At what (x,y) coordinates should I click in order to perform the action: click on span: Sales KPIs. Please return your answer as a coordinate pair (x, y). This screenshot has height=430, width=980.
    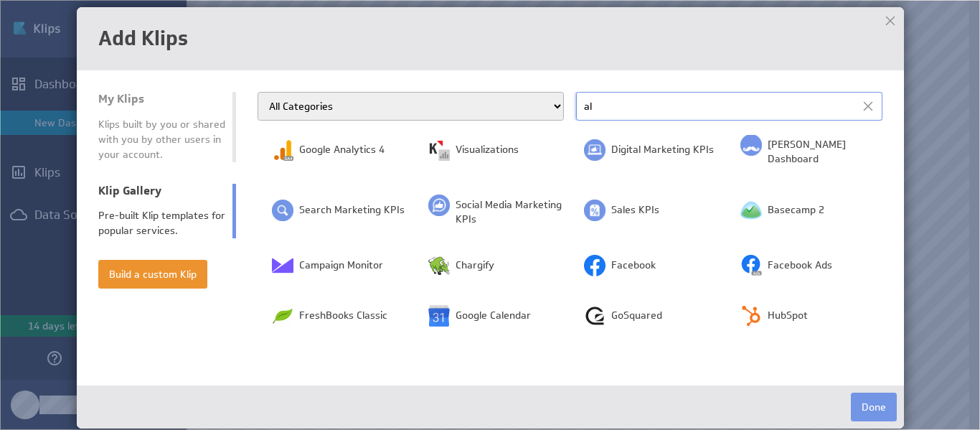
    Looking at the image, I should click on (635, 211).